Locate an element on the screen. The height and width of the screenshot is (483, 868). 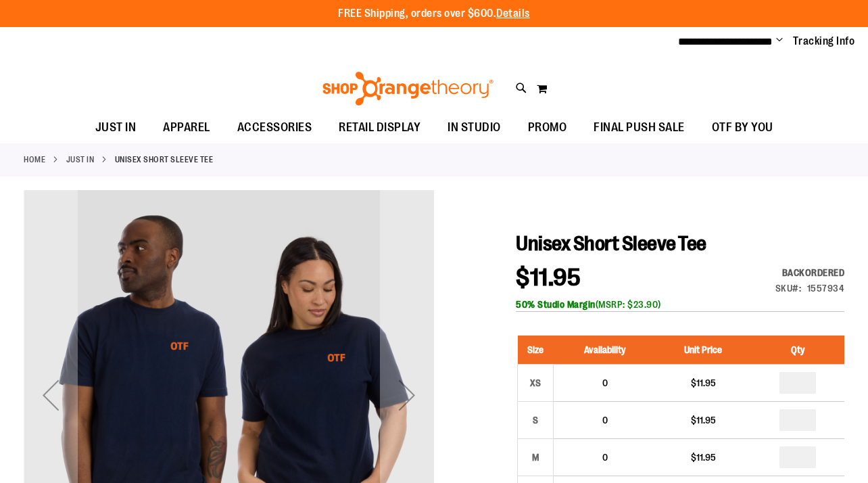
span: RETAIL DISPLAY is located at coordinates (379, 128).